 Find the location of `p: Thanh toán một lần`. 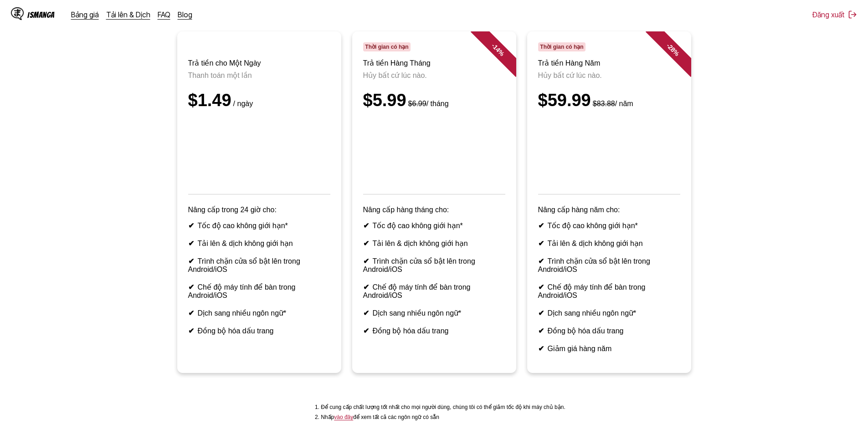

p: Thanh toán một lần is located at coordinates (259, 75).